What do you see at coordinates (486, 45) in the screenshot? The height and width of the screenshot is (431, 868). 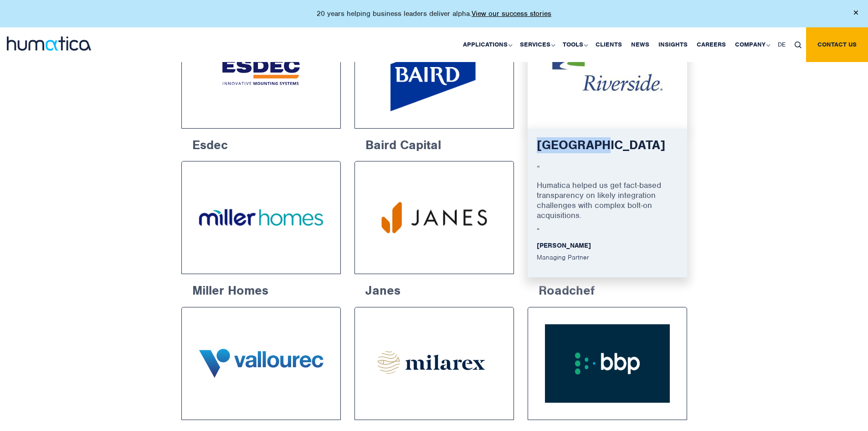 I see `a: Applications` at bounding box center [486, 45].